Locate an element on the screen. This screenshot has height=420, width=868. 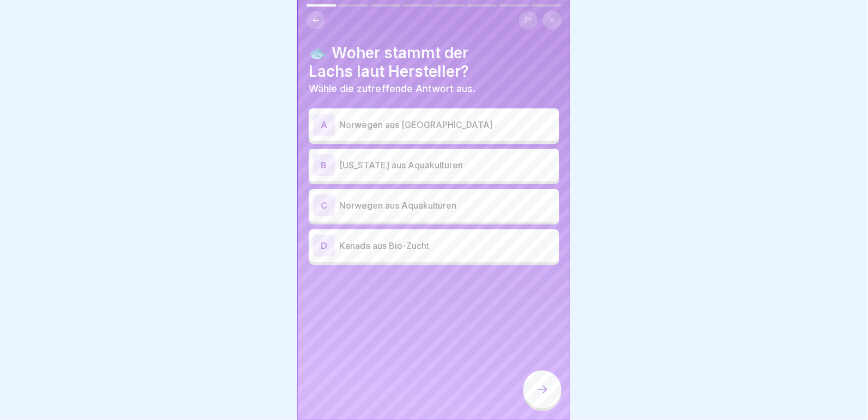
div: A is located at coordinates (324, 124).